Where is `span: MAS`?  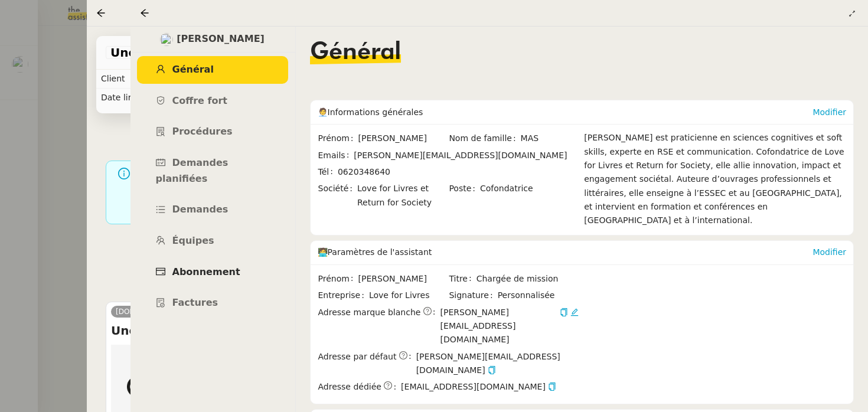 span: MAS is located at coordinates (550, 138).